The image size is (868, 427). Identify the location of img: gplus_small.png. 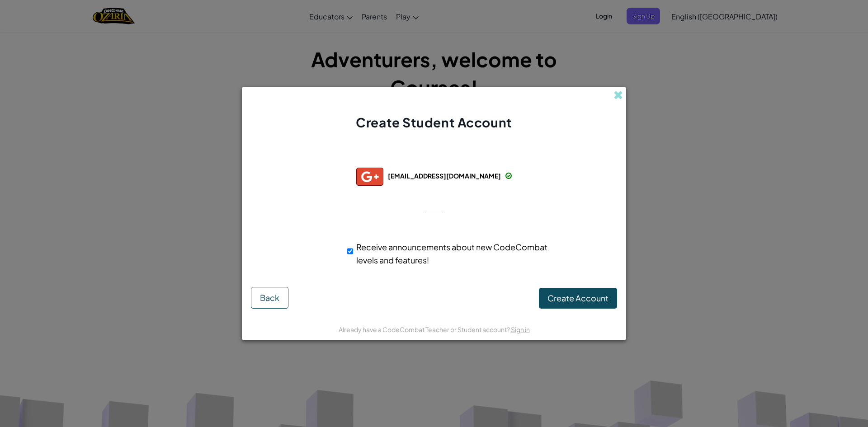
(370, 177).